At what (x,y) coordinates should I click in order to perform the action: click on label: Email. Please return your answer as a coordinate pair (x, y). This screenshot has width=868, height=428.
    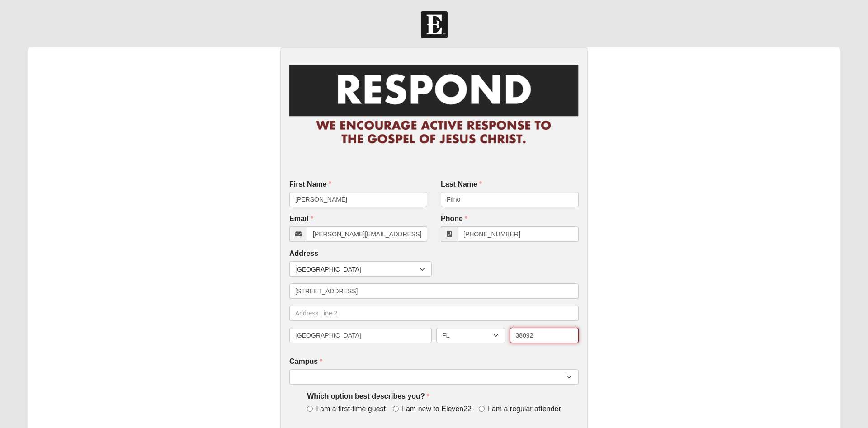
    Looking at the image, I should click on (302, 219).